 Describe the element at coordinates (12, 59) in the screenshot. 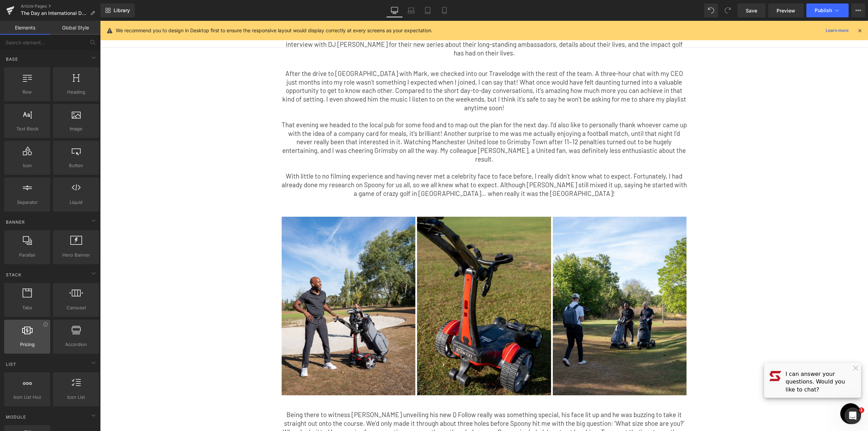

I see `span: Base` at that location.